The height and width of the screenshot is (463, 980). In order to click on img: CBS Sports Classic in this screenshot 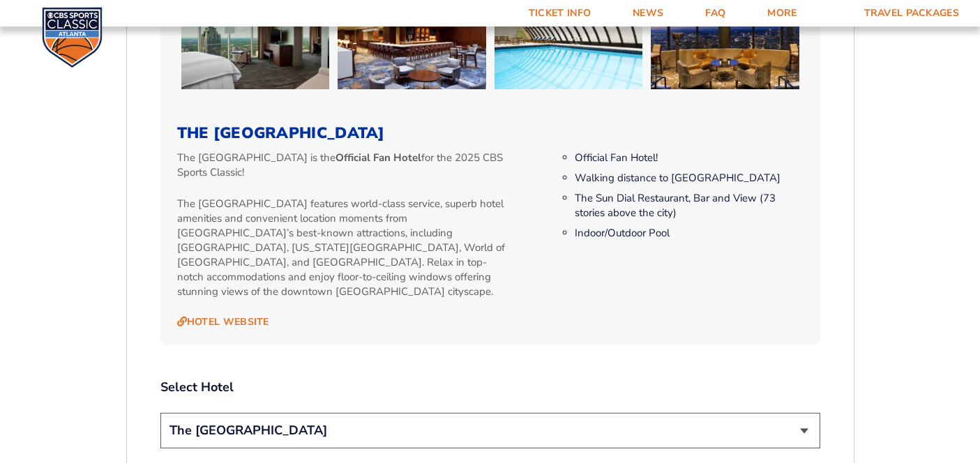, I will do `click(72, 37)`.